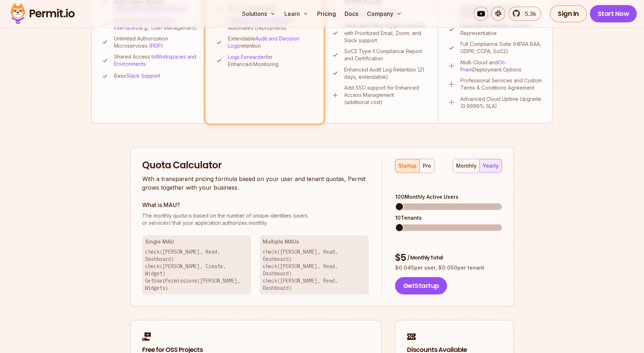  I want to click on span: 5.3k, so click(529, 14).